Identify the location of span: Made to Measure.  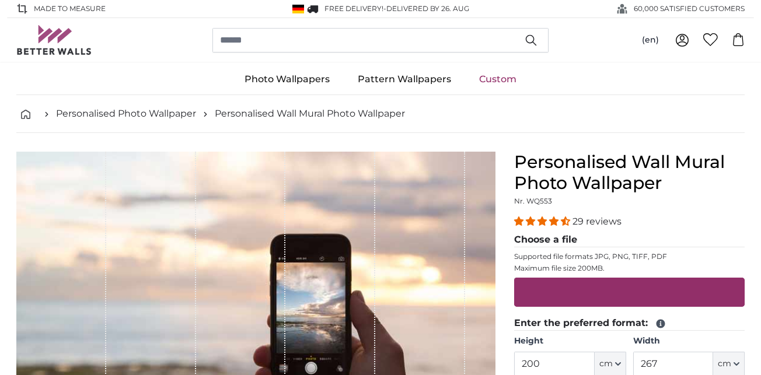
(69, 9).